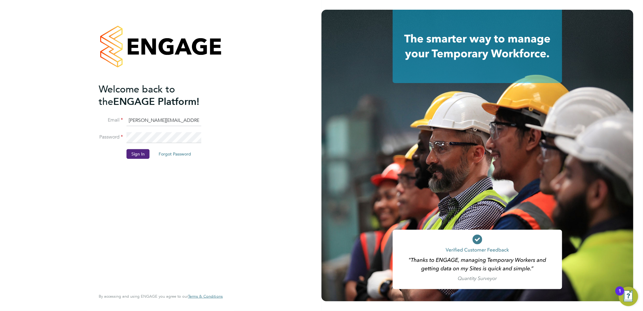 The height and width of the screenshot is (311, 643). Describe the element at coordinates (111, 137) in the screenshot. I see `label: Password` at that location.